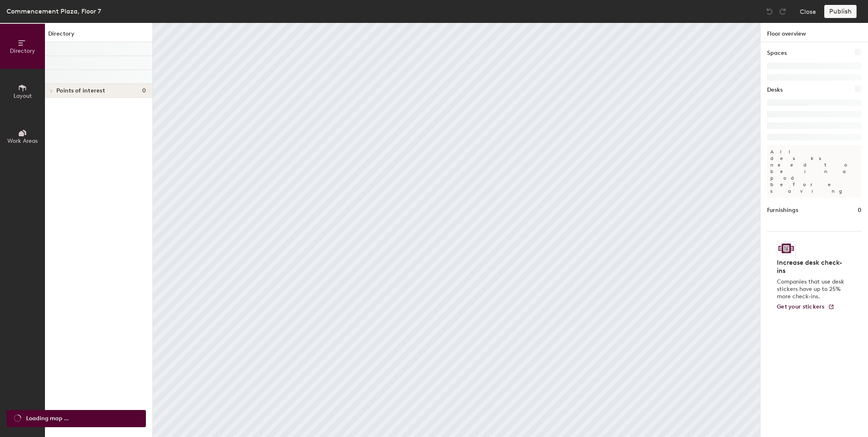  I want to click on span: Directory, so click(22, 50).